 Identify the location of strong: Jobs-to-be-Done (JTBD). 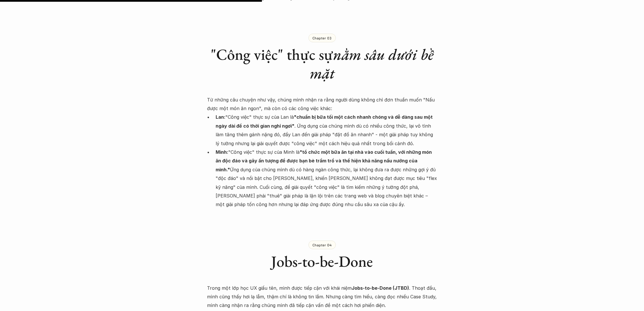
(381, 288).